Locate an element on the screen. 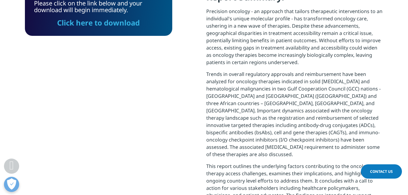 The height and width of the screenshot is (195, 408). p: Precision oncology - an approach that tailors therapeutic interventions to an individual's unique... is located at coordinates (295, 39).